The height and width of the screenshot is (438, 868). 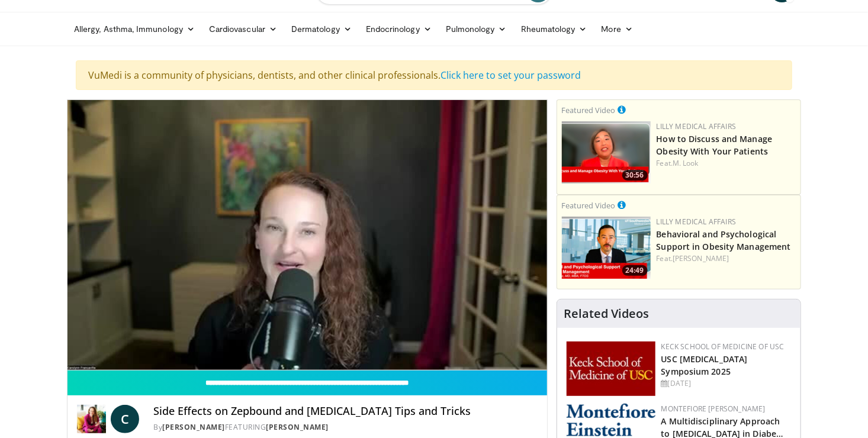 I want to click on img: c98a6a29-1ea0-4bd5-8cf5-4d1e188984a7.png.150x105_q85_crop-smart_upscale.png, so click(x=606, y=152).